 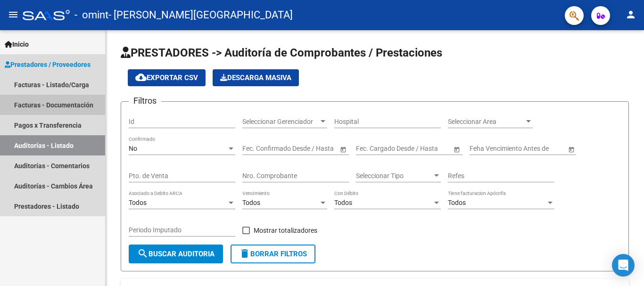 I want to click on div: Open Intercom Messenger, so click(x=624, y=266).